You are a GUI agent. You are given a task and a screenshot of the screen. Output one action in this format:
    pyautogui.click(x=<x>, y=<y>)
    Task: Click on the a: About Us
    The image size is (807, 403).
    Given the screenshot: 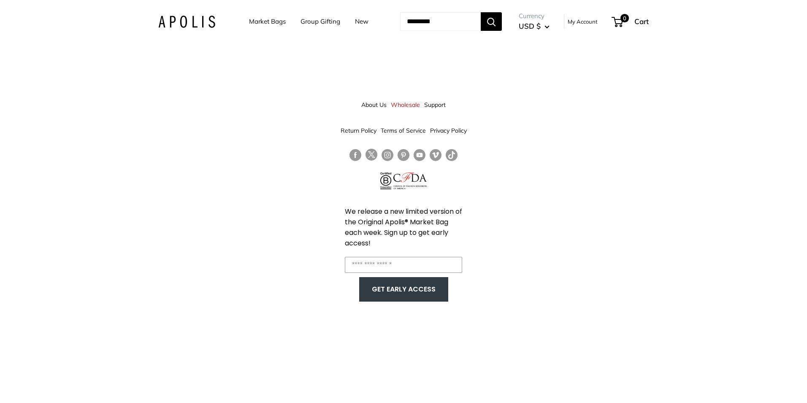 What is the action you would take?
    pyautogui.click(x=374, y=105)
    